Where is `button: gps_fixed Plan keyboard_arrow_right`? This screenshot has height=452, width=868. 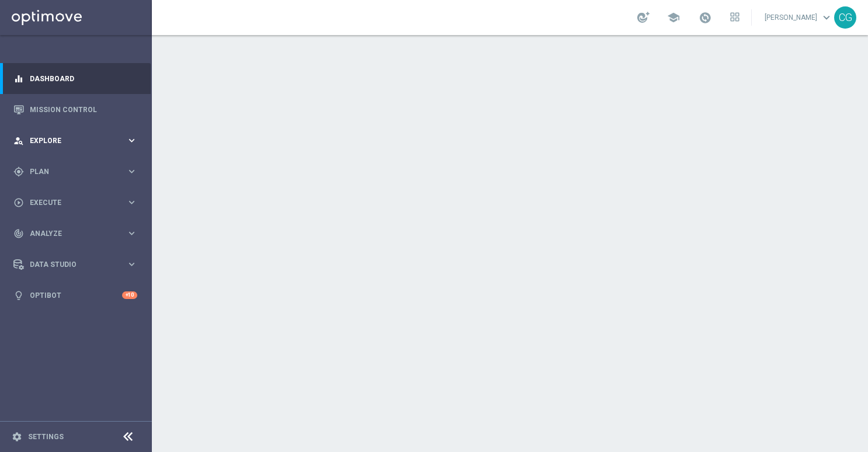 button: gps_fixed Plan keyboard_arrow_right is located at coordinates (76, 171).